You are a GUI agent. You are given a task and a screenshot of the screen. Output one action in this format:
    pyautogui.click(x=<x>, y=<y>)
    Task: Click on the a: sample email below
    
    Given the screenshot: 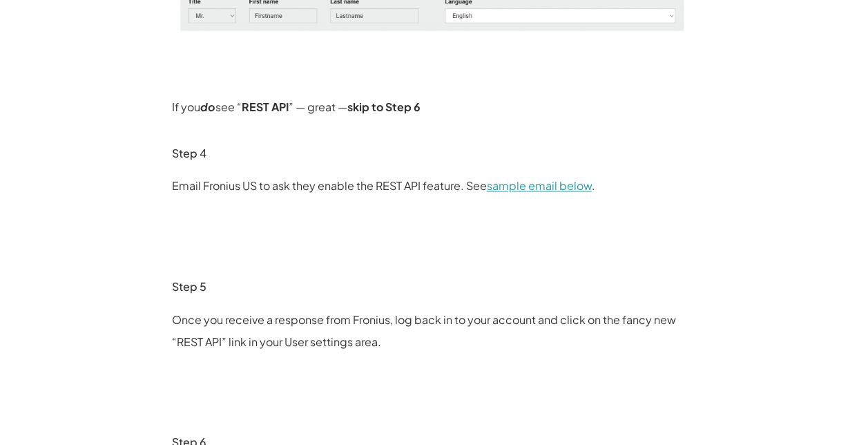 What is the action you would take?
    pyautogui.click(x=539, y=185)
    